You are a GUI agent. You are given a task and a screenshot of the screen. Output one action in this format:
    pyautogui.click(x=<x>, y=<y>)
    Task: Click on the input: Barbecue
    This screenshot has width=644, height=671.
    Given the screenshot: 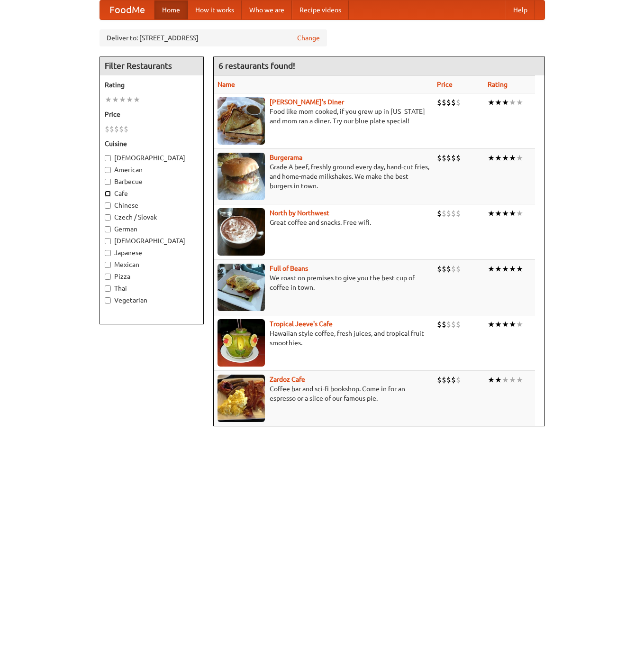 What is the action you would take?
    pyautogui.click(x=108, y=182)
    